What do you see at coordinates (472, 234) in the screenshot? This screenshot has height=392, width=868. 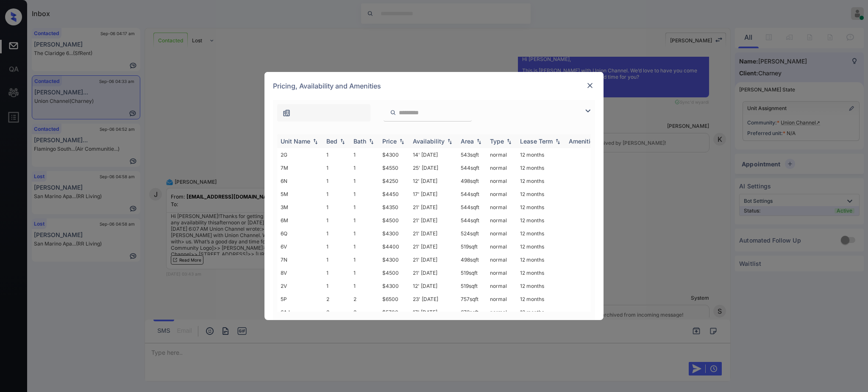 I see `td: 524 sqft` at bounding box center [472, 234].